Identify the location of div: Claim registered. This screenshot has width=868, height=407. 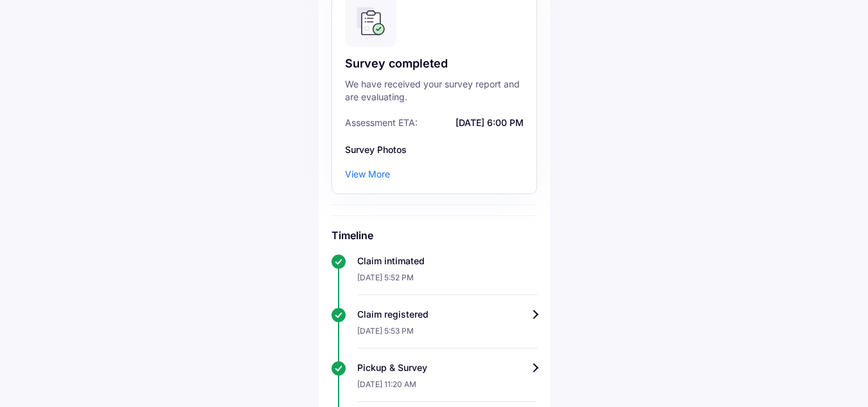
(447, 314).